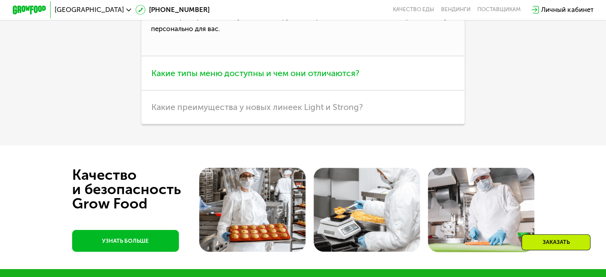 This screenshot has height=277, width=606. What do you see at coordinates (499, 10) in the screenshot?
I see `div: поставщикам` at bounding box center [499, 10].